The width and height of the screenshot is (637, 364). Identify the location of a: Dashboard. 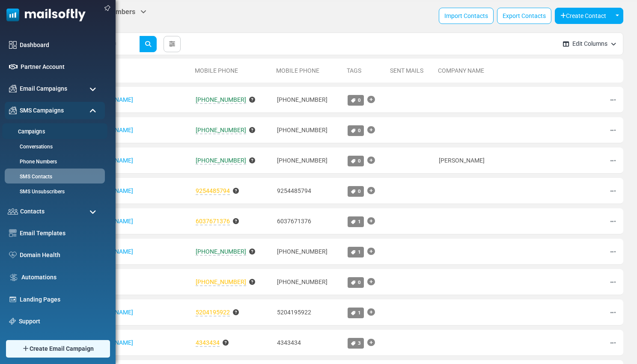
(60, 45).